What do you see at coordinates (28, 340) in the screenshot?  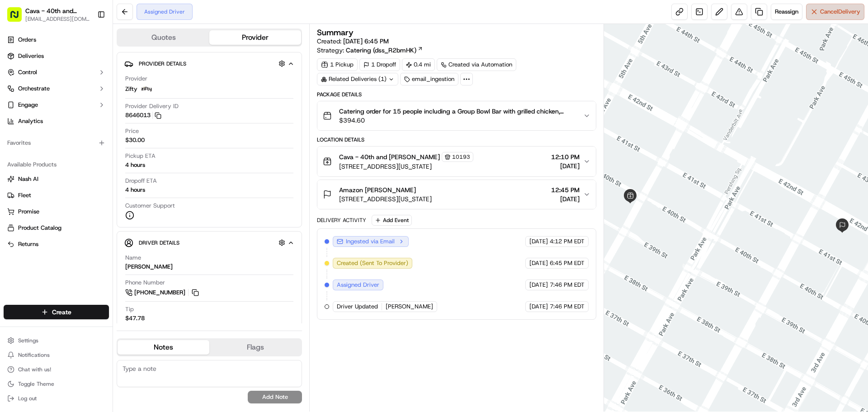 I see `span: Settings` at bounding box center [28, 340].